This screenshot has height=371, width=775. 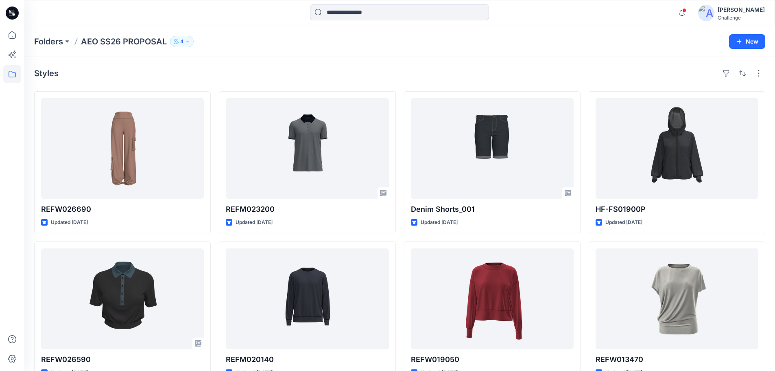 I want to click on a: REFM020140, so click(x=307, y=298).